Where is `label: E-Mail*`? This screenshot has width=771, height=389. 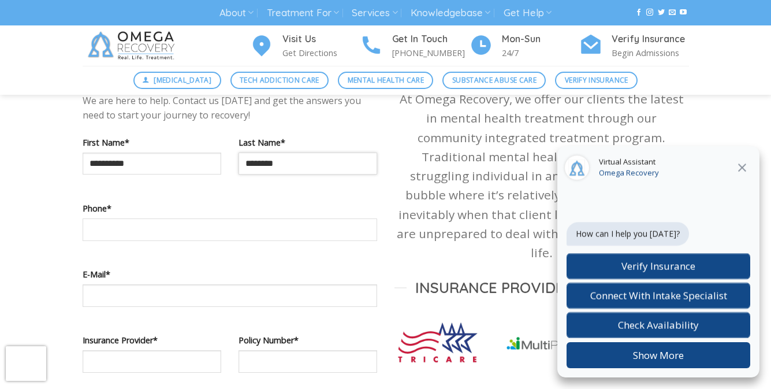
label: E-Mail* is located at coordinates (230, 274).